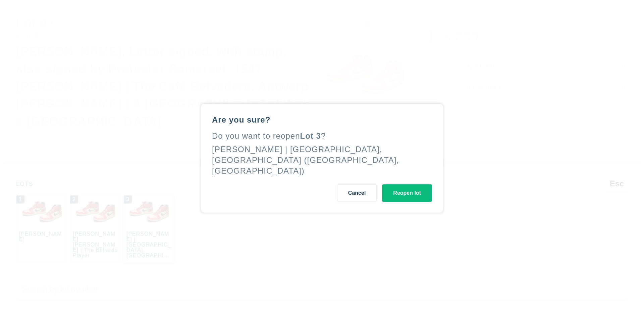 The width and height of the screenshot is (644, 316). Describe the element at coordinates (407, 193) in the screenshot. I see `button: Reopen lot` at that location.